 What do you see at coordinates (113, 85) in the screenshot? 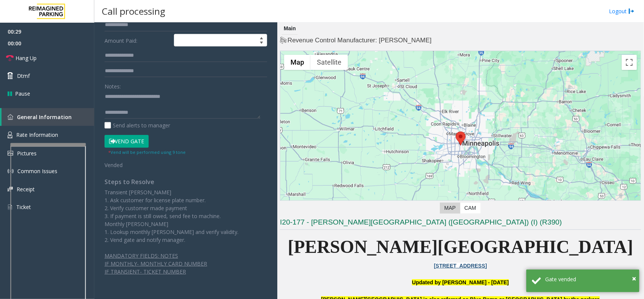
I see `label: Notes:` at bounding box center [113, 85].